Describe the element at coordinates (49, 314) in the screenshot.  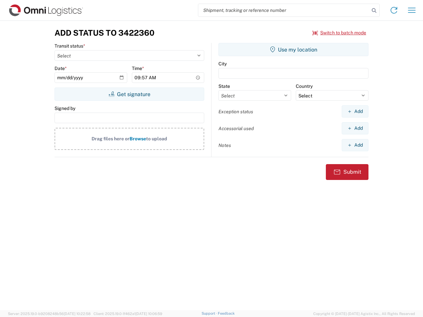
I see `span: Server: 2025.19.0-b9208248b56` at that location.